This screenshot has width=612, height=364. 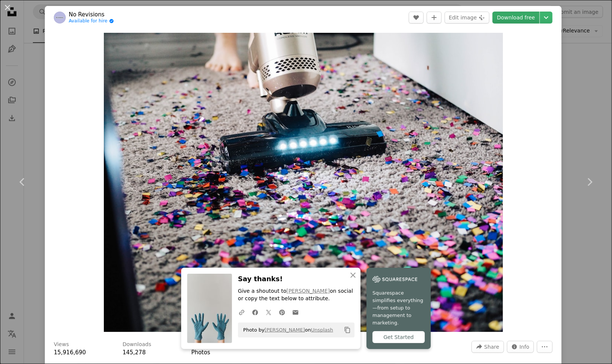 I want to click on h3: Views, so click(x=61, y=345).